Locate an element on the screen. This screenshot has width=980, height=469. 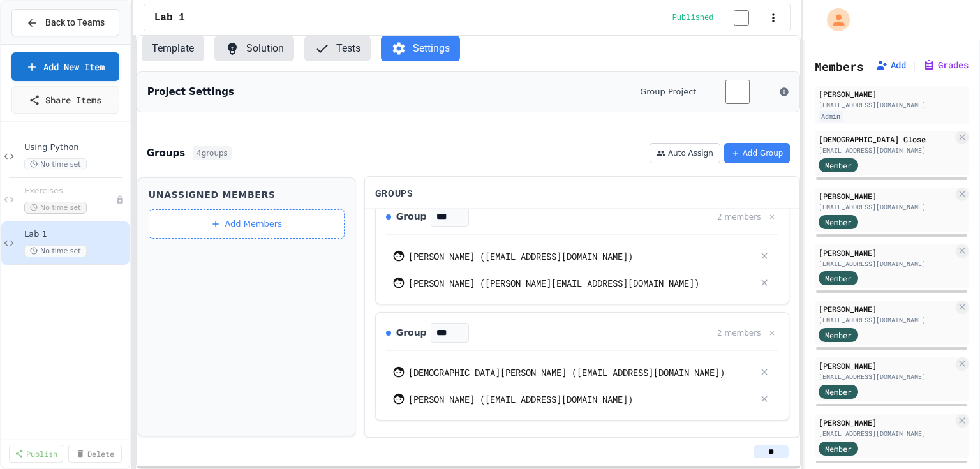
span: 4 groups is located at coordinates (212, 153).